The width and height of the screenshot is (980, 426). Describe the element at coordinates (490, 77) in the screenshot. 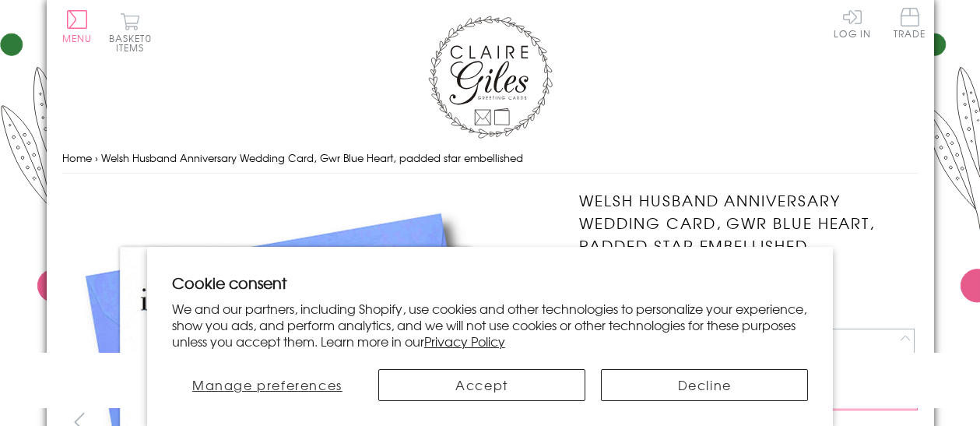

I see `img: Claire Giles Greetings Cards` at that location.